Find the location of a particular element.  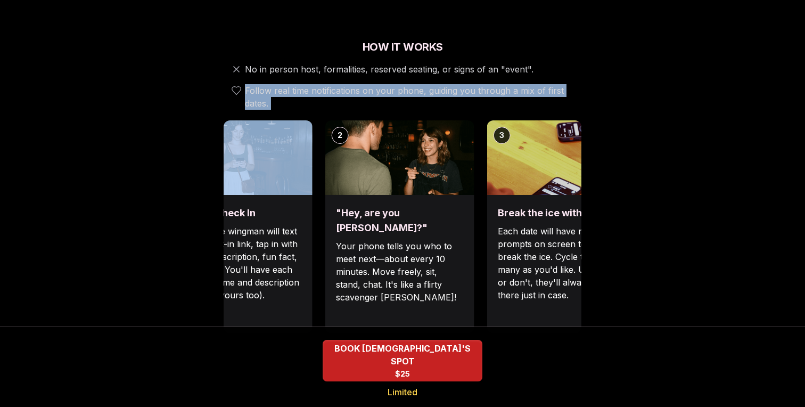

p: Your remote wingman will text you a check-in link, tap in with your self description, fun fact, a... is located at coordinates (238, 263).